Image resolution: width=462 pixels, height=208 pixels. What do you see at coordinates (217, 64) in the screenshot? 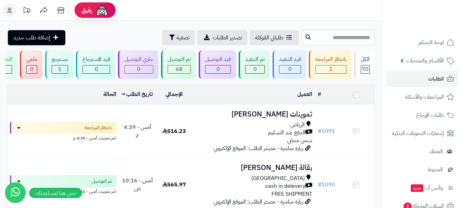
I see `a: قيد التوصيل 0` at bounding box center [217, 64].